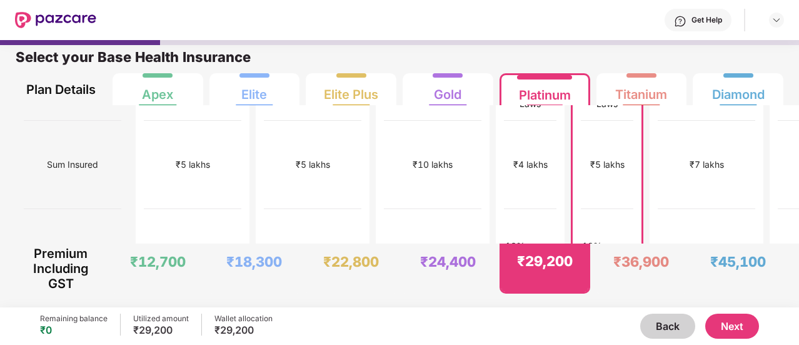 Image resolution: width=799 pixels, height=345 pixels. I want to click on div: Select your Base Health Insurance, so click(400, 61).